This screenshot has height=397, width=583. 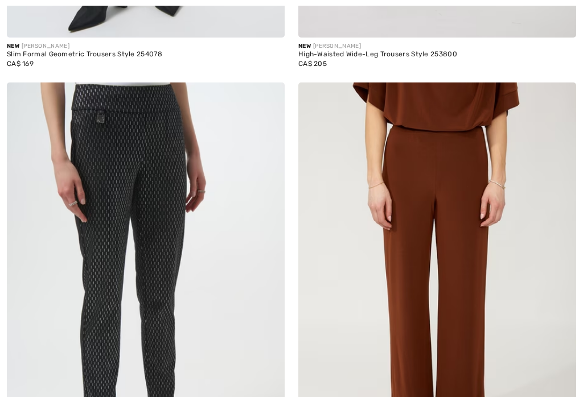 What do you see at coordinates (437, 55) in the screenshot?
I see `div: High-Waisted Wide-Leg Trousers Style 253800` at bounding box center [437, 55].